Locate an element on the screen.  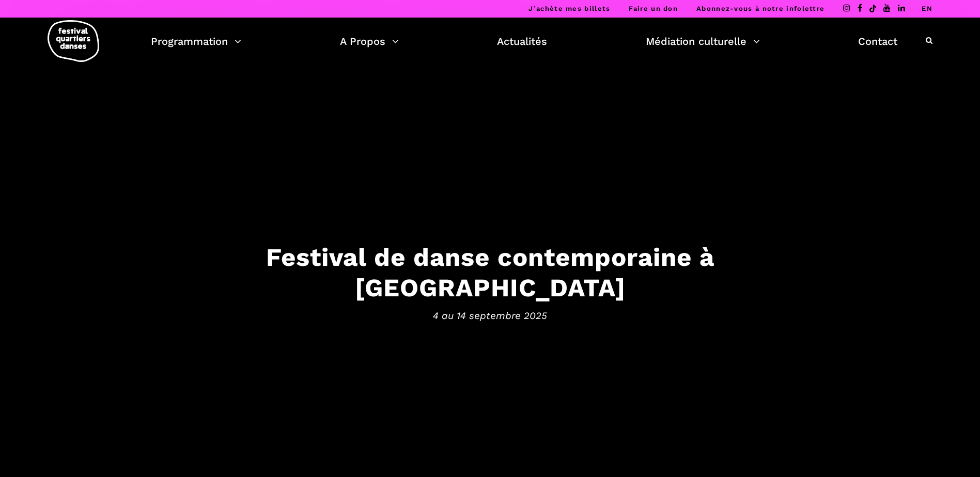
a: Actualités is located at coordinates (522, 42).